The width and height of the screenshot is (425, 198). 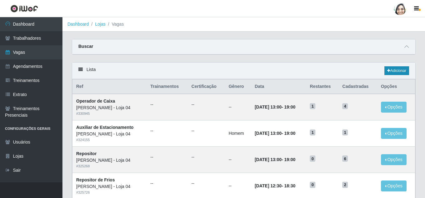 What do you see at coordinates (238, 87) in the screenshot?
I see `th: Gênero` at bounding box center [238, 87].